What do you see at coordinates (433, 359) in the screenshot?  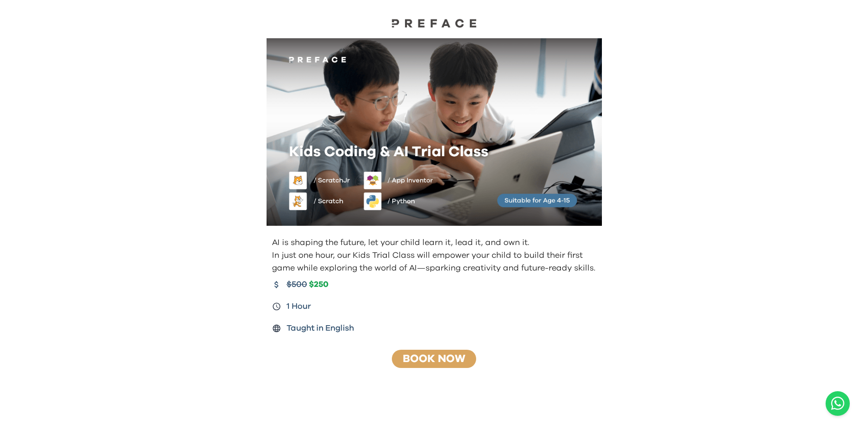 I see `a: Book Now` at bounding box center [433, 359].